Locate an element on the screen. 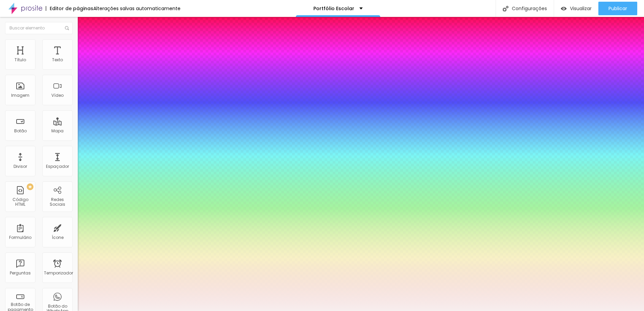 The width and height of the screenshot is (644, 311). img: view-1.svg is located at coordinates (564, 9).